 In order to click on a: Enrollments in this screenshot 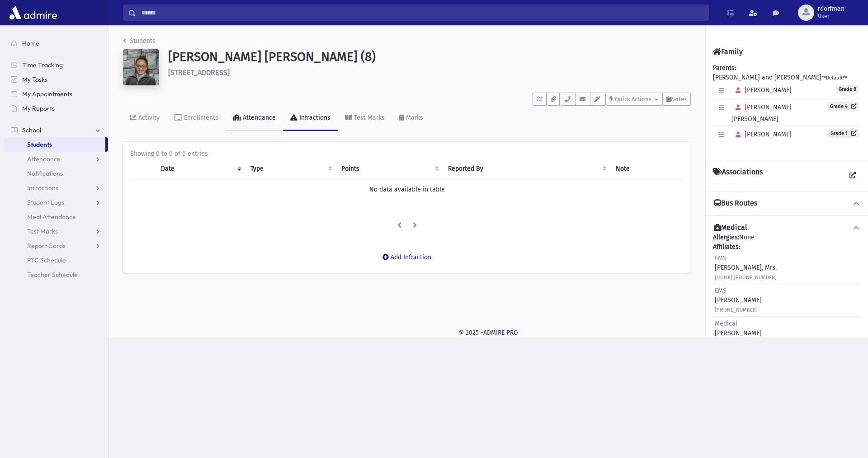, I will do `click(196, 119)`.